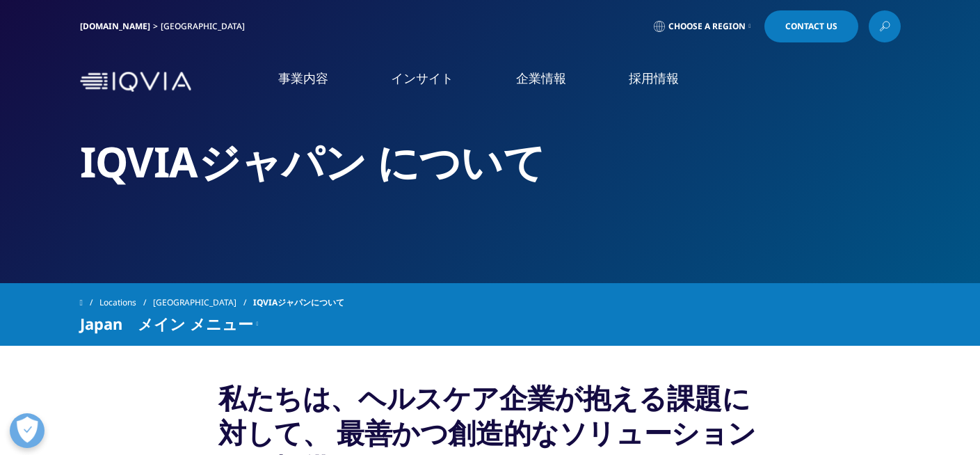  What do you see at coordinates (422, 78) in the screenshot?
I see `a: インサイト` at bounding box center [422, 78].